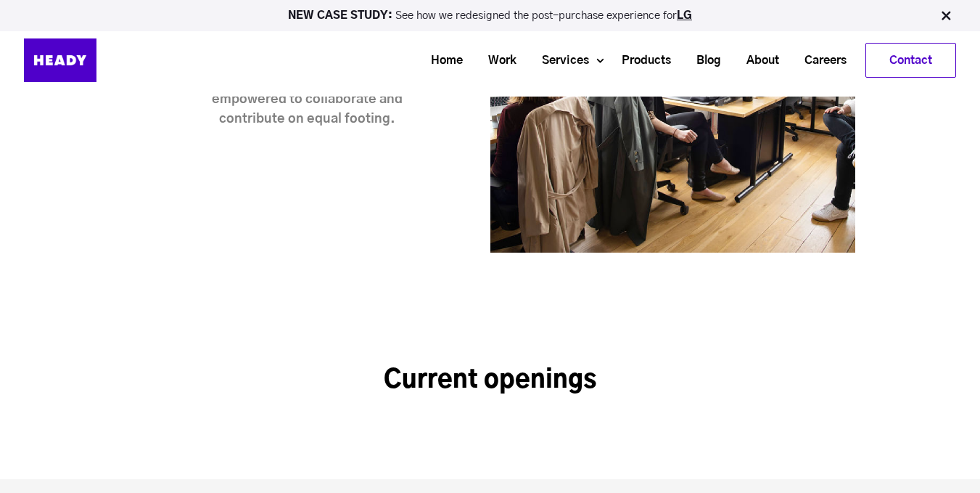 This screenshot has width=980, height=493. Describe the element at coordinates (441, 60) in the screenshot. I see `a: Home` at that location.